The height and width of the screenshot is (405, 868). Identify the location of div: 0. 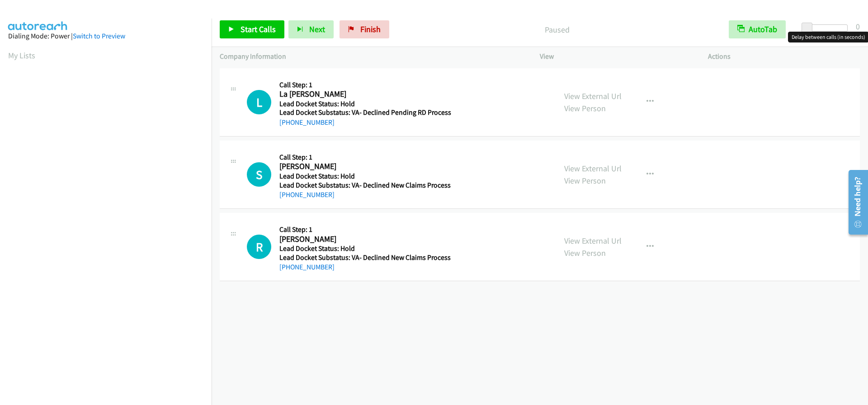
(858, 26).